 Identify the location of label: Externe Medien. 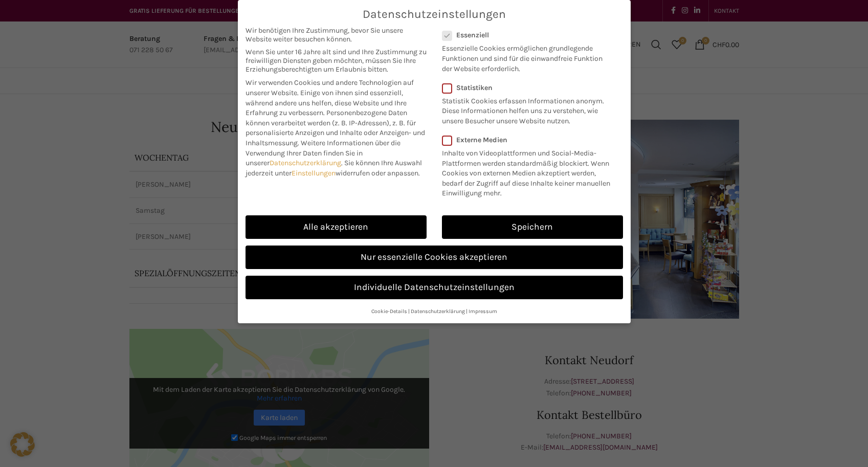
(529, 139).